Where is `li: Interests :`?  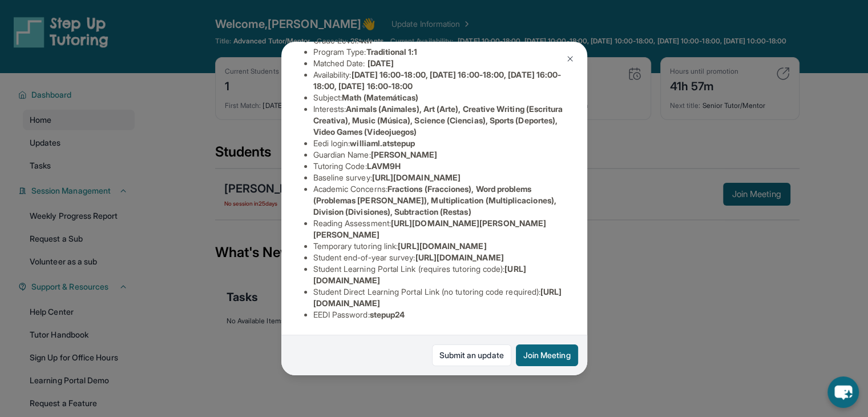
li: Interests : is located at coordinates (439, 121).